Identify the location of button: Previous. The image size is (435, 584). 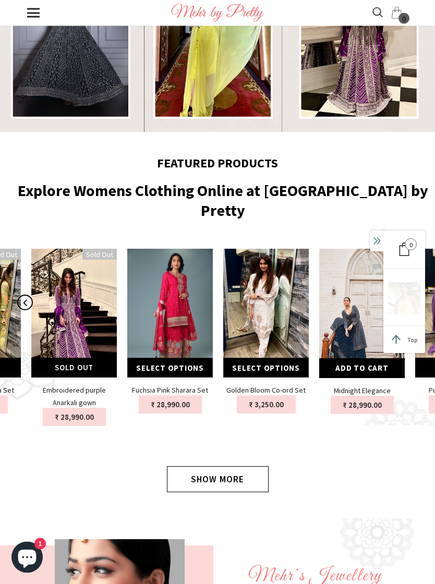
(25, 303).